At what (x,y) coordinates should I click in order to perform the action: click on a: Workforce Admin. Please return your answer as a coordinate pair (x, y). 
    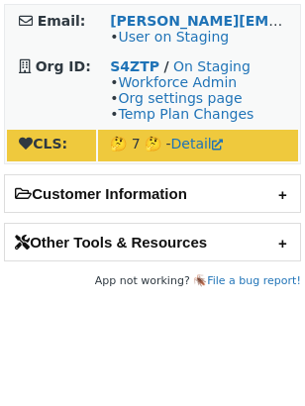
    Looking at the image, I should click on (177, 82).